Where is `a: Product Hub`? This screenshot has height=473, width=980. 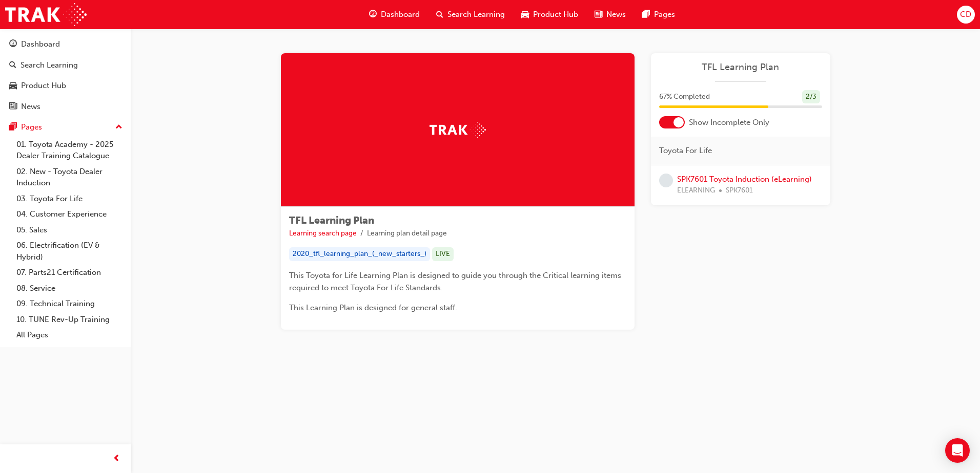
a: Product Hub is located at coordinates (65, 86).